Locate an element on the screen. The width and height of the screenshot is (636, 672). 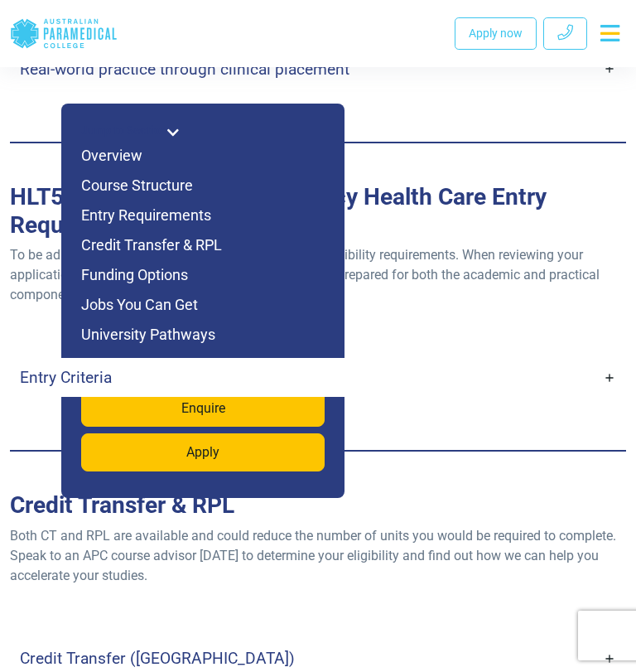
h4: Entry Criteria is located at coordinates (65, 377).